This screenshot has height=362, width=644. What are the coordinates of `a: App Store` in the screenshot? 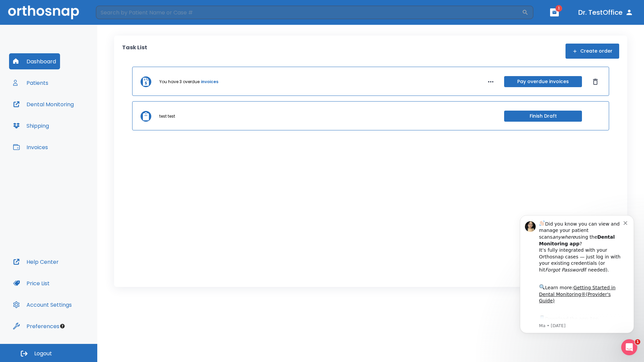 It's located at (59, 115).